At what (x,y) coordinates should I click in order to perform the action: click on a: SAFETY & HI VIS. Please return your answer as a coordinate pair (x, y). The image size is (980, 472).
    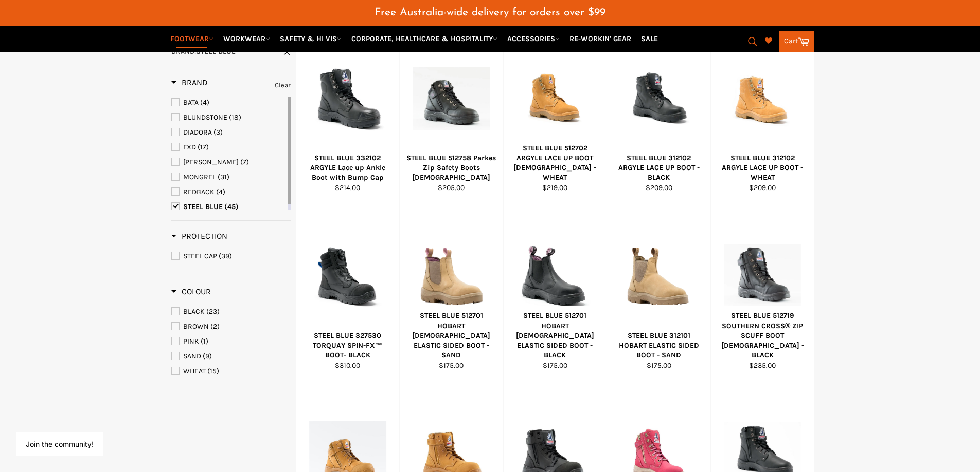
    Looking at the image, I should click on (311, 38).